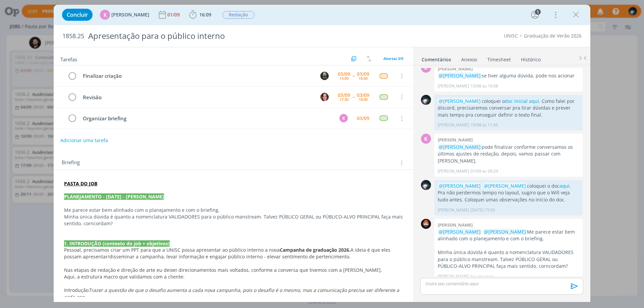  Describe the element at coordinates (124, 276) in the screenshot. I see `span: Aqui, a estrutura macro que validamos com a cliente:` at that location.